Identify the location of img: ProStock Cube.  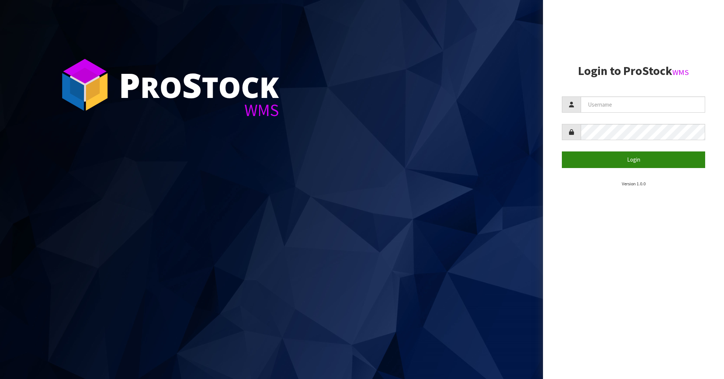
(85, 85).